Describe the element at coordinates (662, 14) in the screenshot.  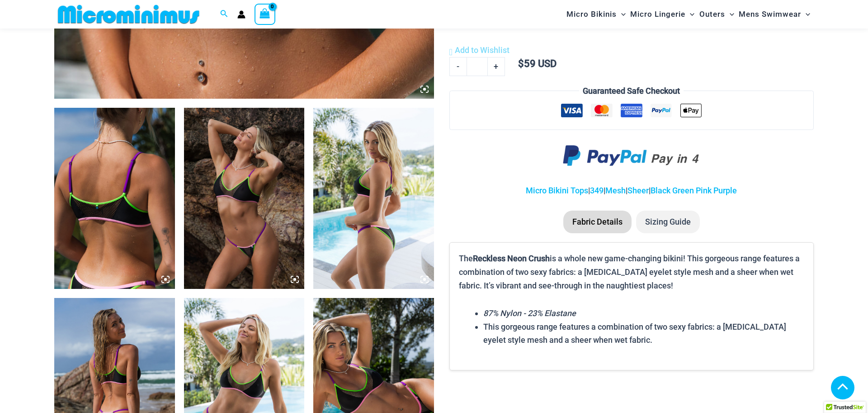
I see `a: Micro LingerieMenu ToggleMenu Toggle` at that location.